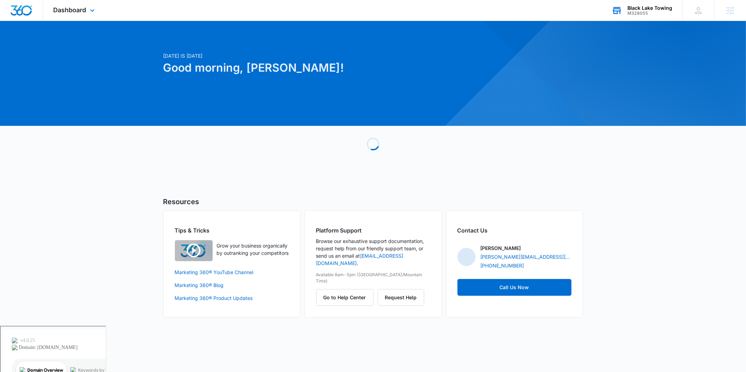 This screenshot has height=372, width=746. What do you see at coordinates (373, 231) in the screenshot?
I see `h2: Platform Support` at bounding box center [373, 231].